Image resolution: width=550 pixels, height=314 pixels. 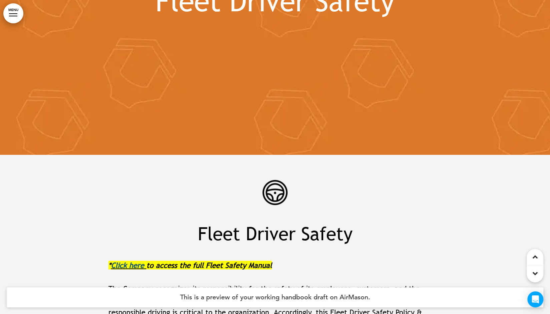 What do you see at coordinates (190, 265) in the screenshot?
I see `strong: * to access the full Fleet Safety Manual` at bounding box center [190, 265].